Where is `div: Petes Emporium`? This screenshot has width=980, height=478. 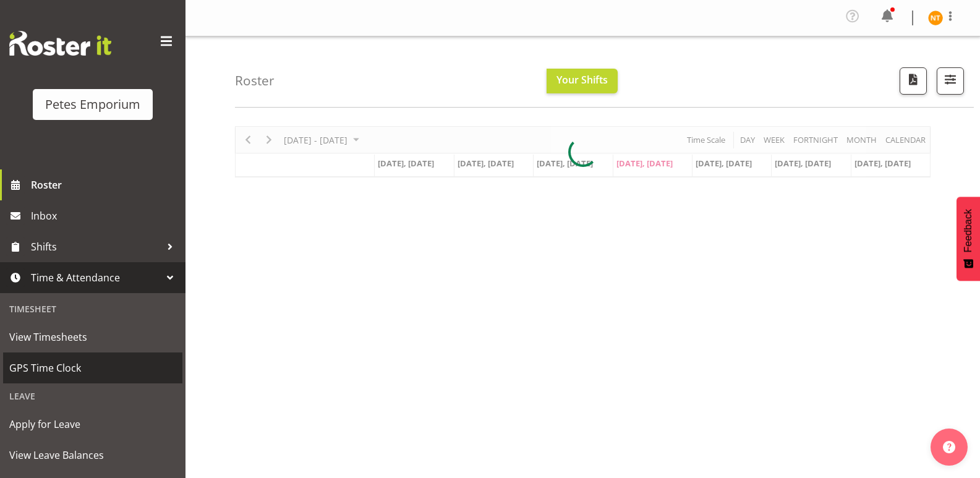 div: Petes Emporium is located at coordinates (93, 104).